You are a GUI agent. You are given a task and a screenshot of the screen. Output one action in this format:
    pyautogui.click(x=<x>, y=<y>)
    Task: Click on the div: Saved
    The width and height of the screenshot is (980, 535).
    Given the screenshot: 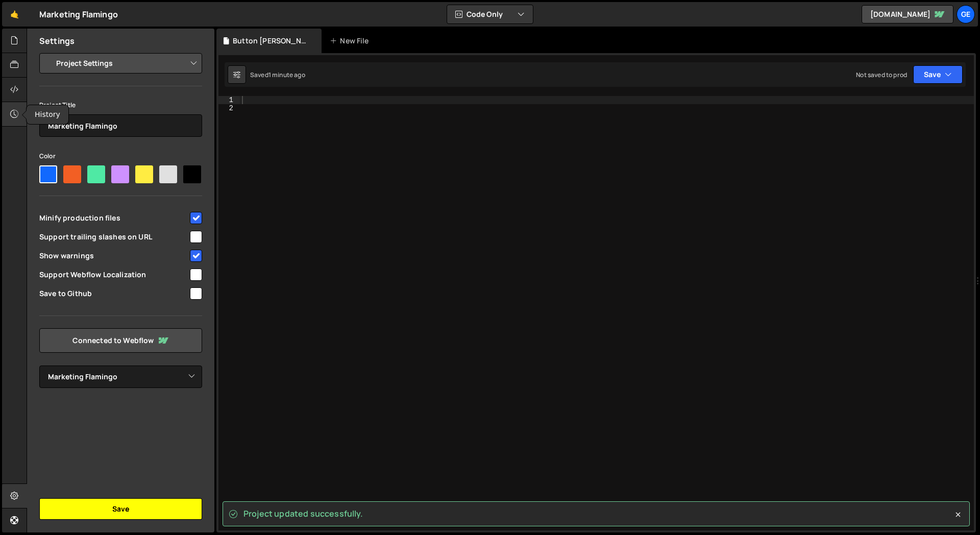 What is the action you would take?
    pyautogui.click(x=277, y=75)
    